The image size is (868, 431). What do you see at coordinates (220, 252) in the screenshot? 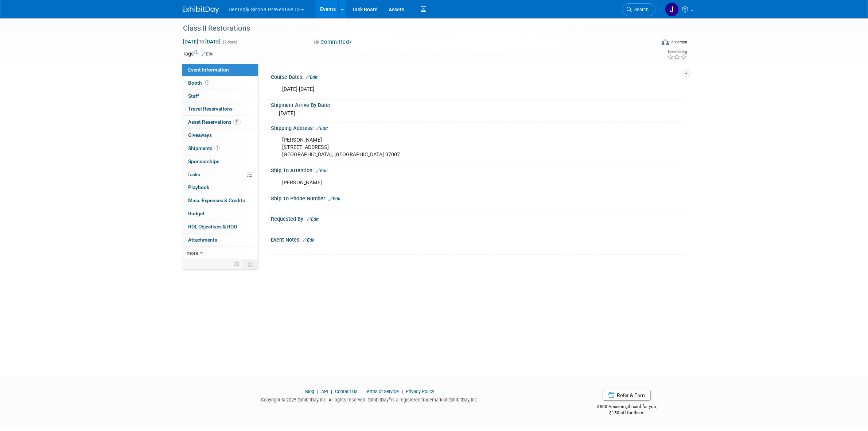
I see `a: more` at bounding box center [220, 252].